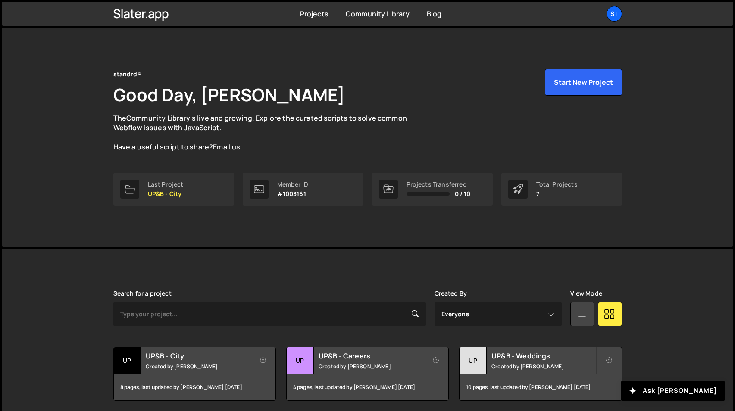  I want to click on h2: UP&B - City, so click(197, 356).